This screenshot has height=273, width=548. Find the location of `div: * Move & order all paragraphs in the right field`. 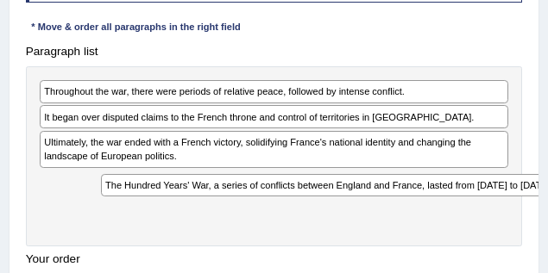

div: * Move & order all paragraphs in the right field is located at coordinates (136, 28).